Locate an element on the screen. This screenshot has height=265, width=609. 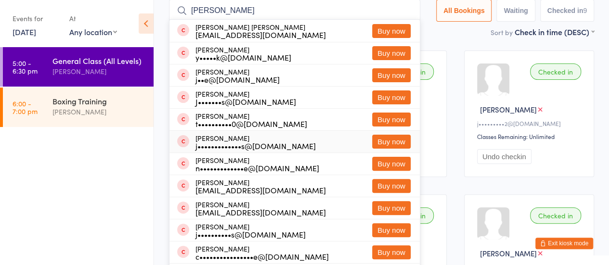
button: Undo checkin is located at coordinates (504, 156).